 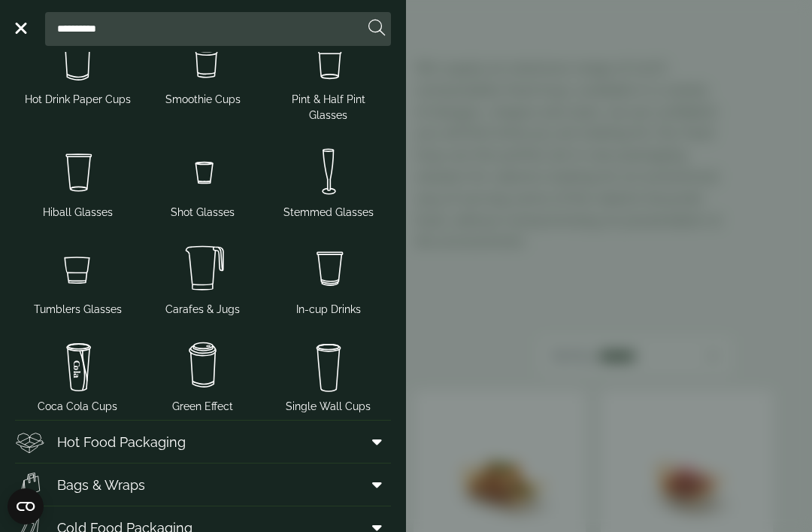 What do you see at coordinates (203, 99) in the screenshot?
I see `span: Smoothie Cups` at bounding box center [203, 99].